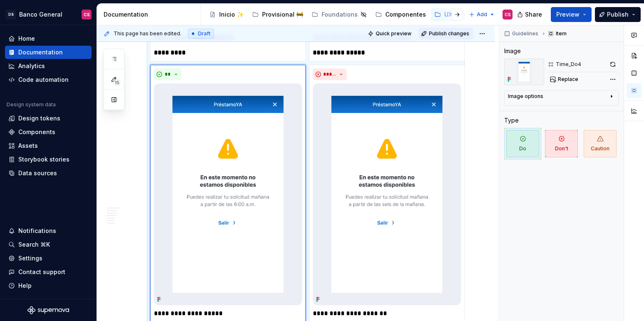 This screenshot has width=644, height=321. I want to click on span: 15, so click(117, 83).